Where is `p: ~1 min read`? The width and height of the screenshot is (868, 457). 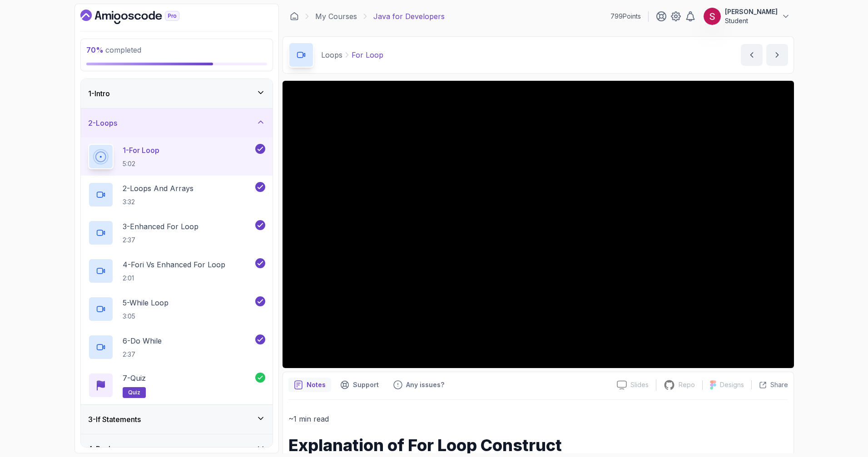
p: ~1 min read is located at coordinates (538, 419).